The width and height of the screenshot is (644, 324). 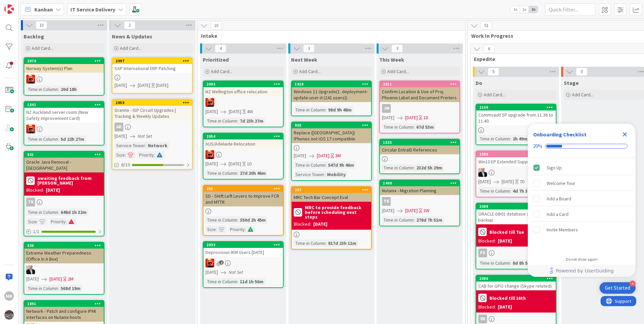 What do you see at coordinates (516, 159) in the screenshot?
I see `div: 2098Win10 EP Extended Support` at bounding box center [516, 159].